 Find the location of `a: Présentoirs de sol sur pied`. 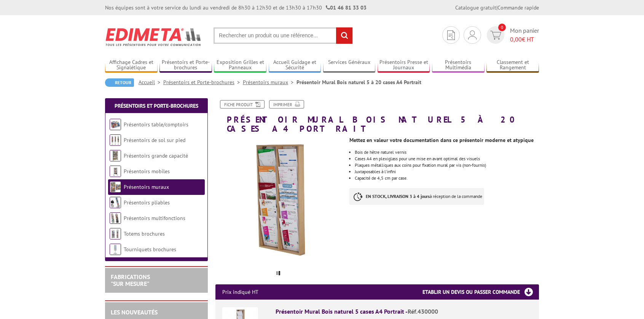

a: Présentoirs de sol sur pied is located at coordinates (154, 140).